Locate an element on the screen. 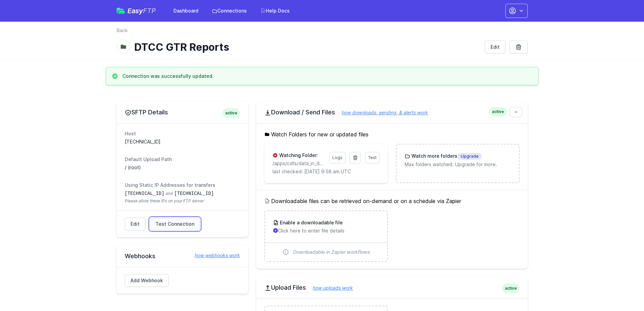  span: FTP is located at coordinates (149, 11).